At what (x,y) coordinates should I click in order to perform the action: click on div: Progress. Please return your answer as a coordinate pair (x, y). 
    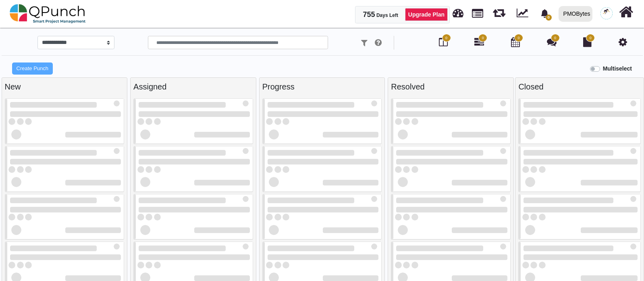
    Looking at the image, I should click on (322, 87).